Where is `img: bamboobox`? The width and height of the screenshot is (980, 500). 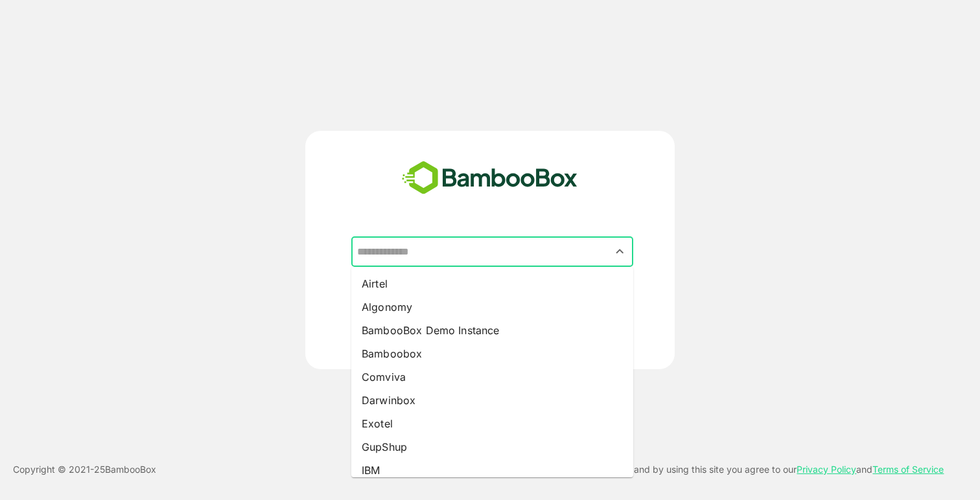 img: bamboobox is located at coordinates (489, 178).